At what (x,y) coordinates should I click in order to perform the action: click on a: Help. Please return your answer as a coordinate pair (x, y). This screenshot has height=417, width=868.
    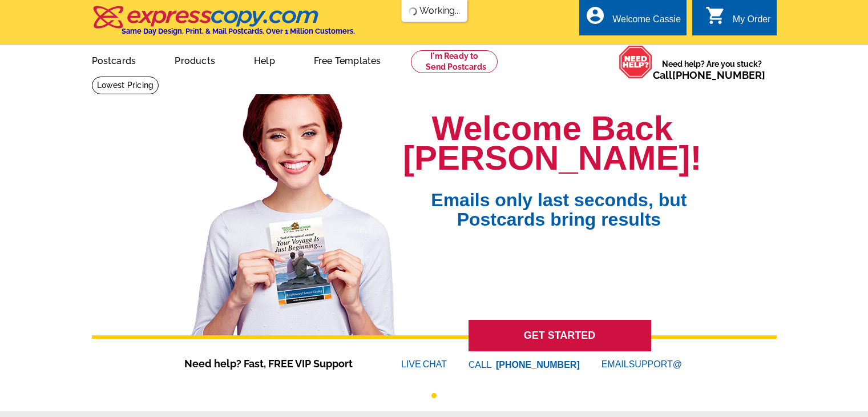
    Looking at the image, I should click on (265, 60).